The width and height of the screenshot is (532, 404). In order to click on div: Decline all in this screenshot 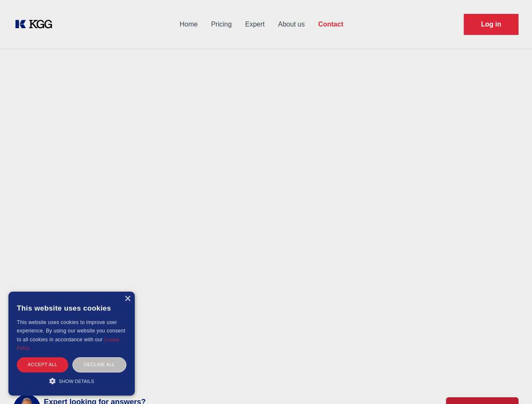, I will do `click(100, 364)`.